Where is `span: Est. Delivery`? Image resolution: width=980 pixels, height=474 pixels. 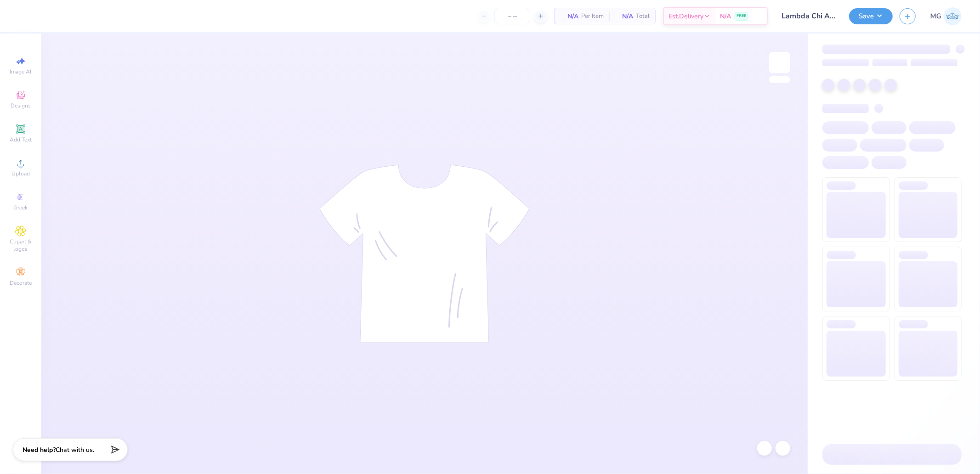
span: Est. Delivery is located at coordinates (686, 16).